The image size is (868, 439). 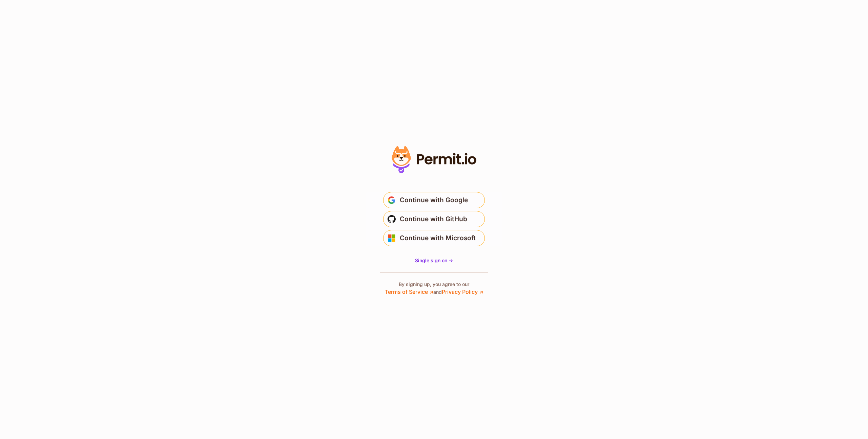 I want to click on button: Continue with GitHub, so click(x=434, y=220).